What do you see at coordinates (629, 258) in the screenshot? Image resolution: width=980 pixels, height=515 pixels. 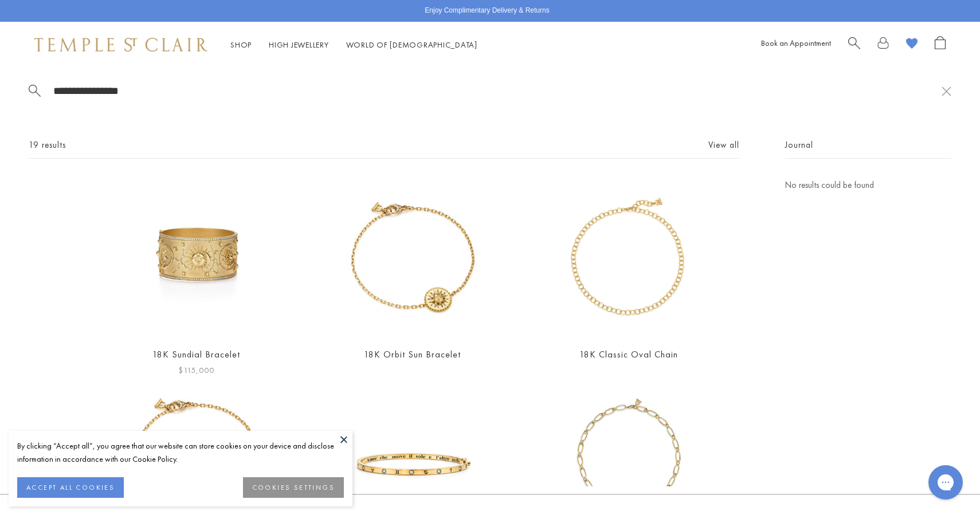 I see `a: N88865-OV18` at bounding box center [629, 258].